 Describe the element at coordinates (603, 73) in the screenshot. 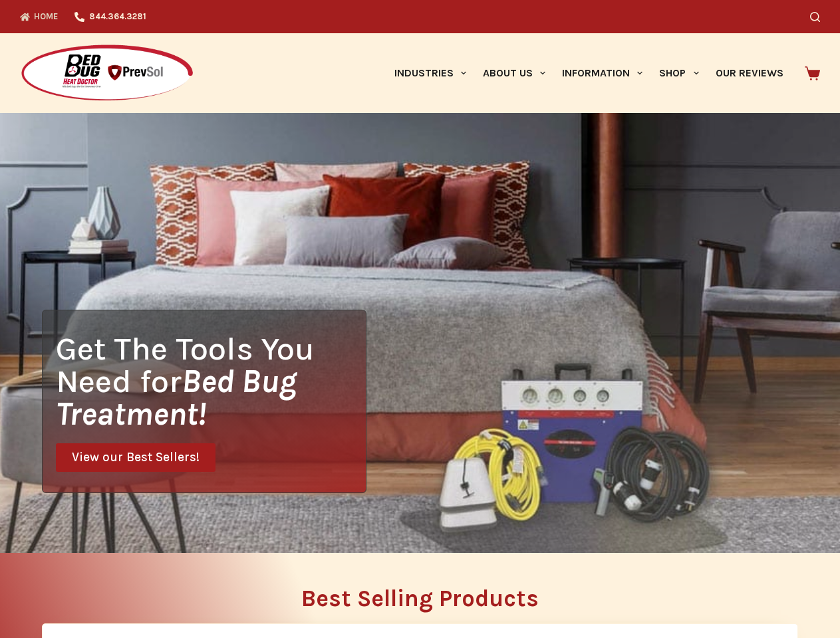

I see `a: Information` at that location.